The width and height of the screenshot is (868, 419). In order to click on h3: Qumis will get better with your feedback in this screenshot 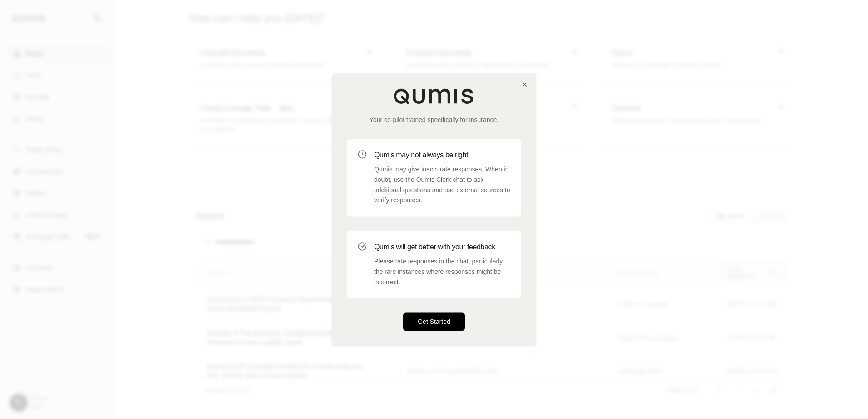, I will do `click(443, 247)`.